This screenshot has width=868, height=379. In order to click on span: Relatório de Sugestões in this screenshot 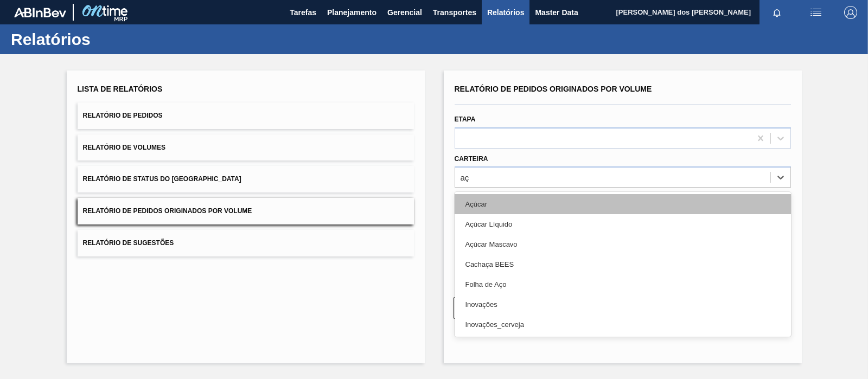, I will do `click(129, 243)`.